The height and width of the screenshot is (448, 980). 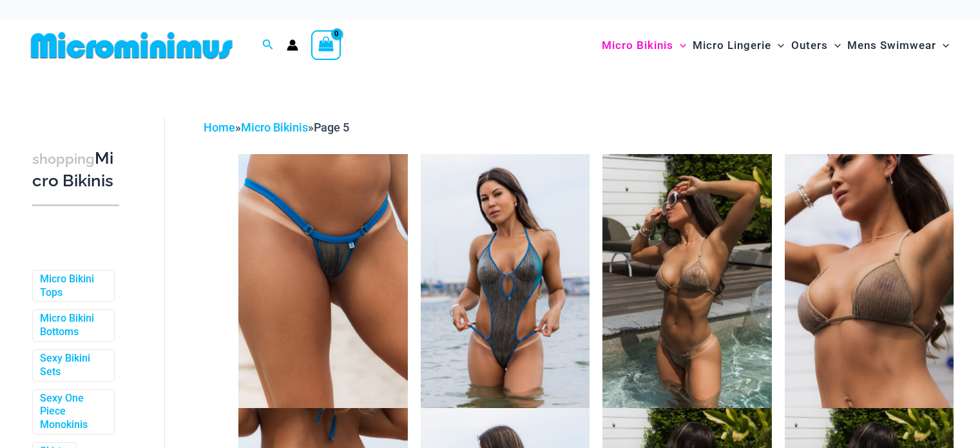 I want to click on img: MM SHOP LOGO FLAT, so click(x=132, y=45).